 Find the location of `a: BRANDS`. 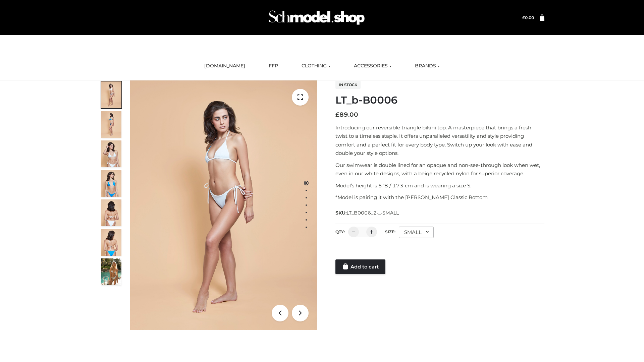

a: BRANDS is located at coordinates (427, 66).